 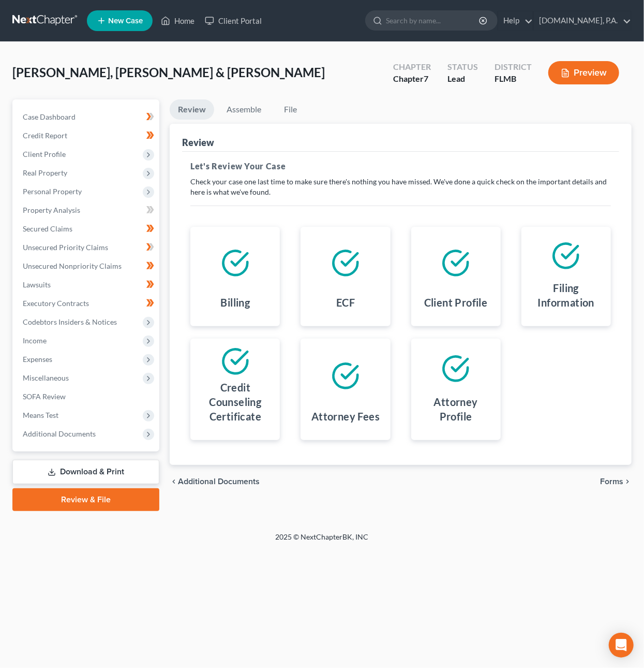 I want to click on span: Miscellaneous, so click(x=46, y=378).